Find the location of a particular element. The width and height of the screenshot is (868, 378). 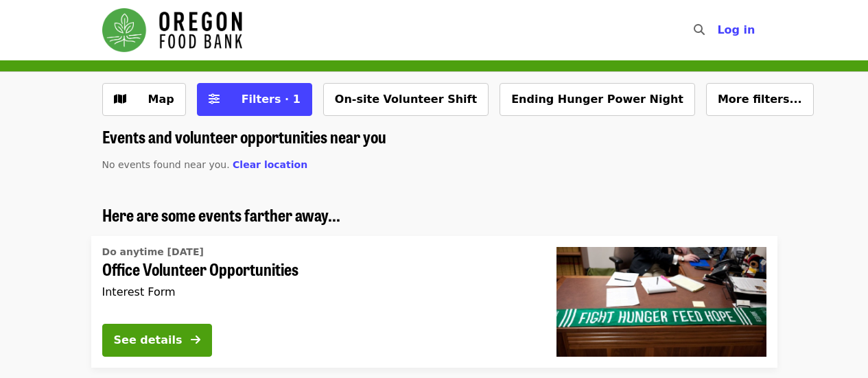

button: On-site Volunteer Shift is located at coordinates (405, 99).